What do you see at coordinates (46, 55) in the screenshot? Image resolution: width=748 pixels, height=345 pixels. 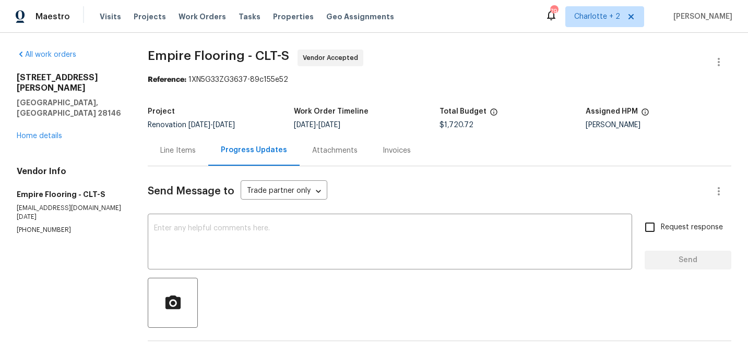 I see `a: All work orders` at bounding box center [46, 55].